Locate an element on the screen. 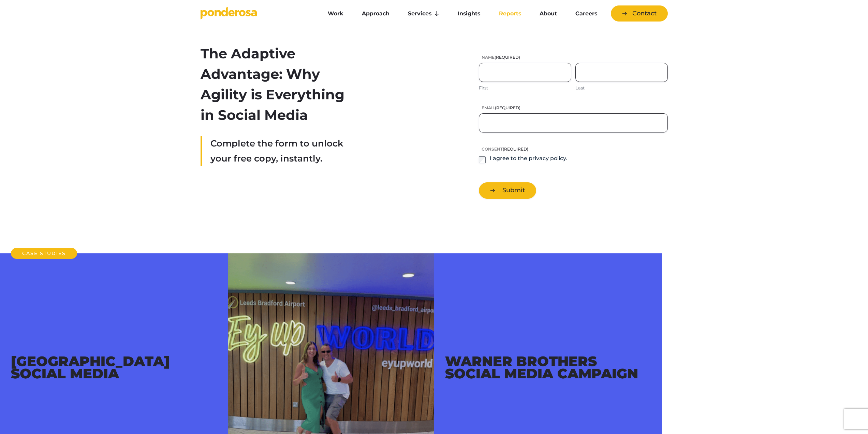 This screenshot has height=434, width=868. a: Go to homepage is located at coordinates (255, 13).